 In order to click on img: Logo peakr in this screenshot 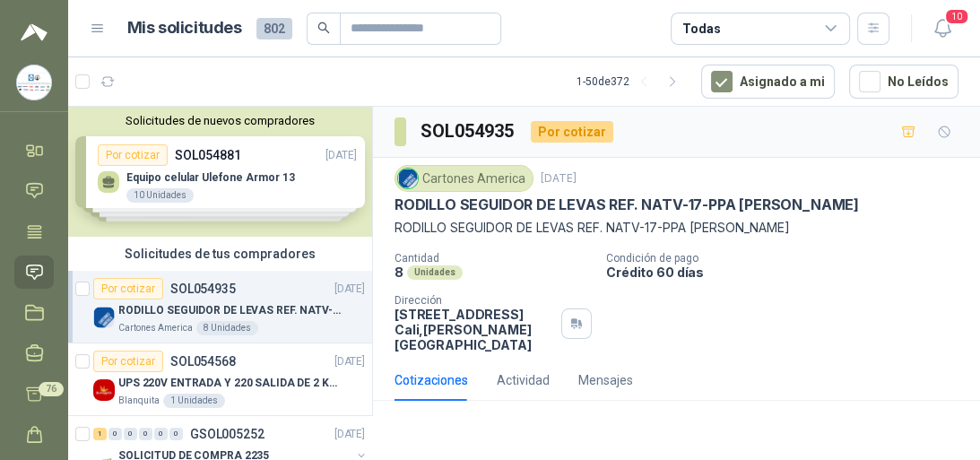, I will do `click(34, 32)`.